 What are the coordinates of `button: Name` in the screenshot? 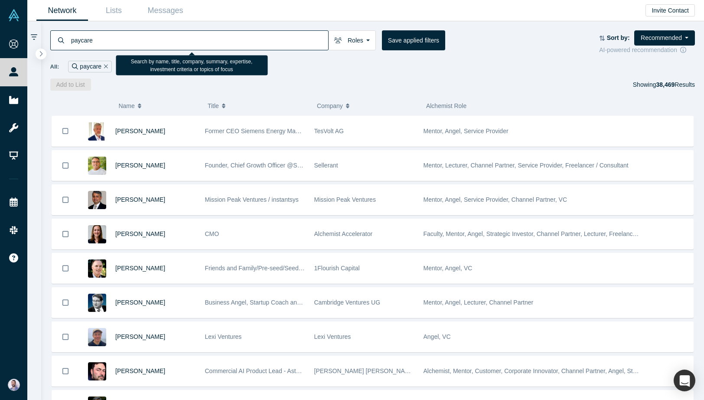 It's located at (158, 106).